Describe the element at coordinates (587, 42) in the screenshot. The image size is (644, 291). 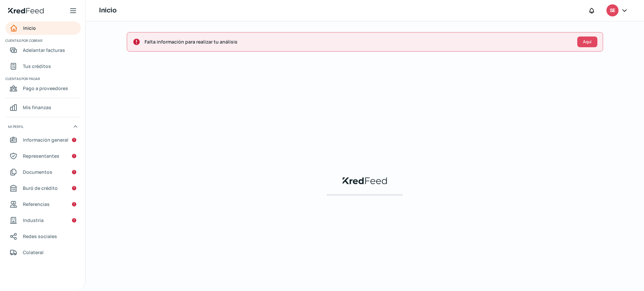
I see `span: Aquí` at that location.